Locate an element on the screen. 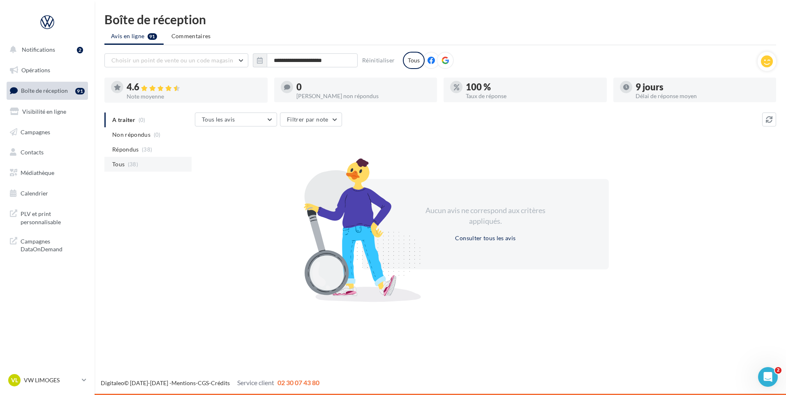 The width and height of the screenshot is (786, 395). span: Tous is located at coordinates (118, 164).